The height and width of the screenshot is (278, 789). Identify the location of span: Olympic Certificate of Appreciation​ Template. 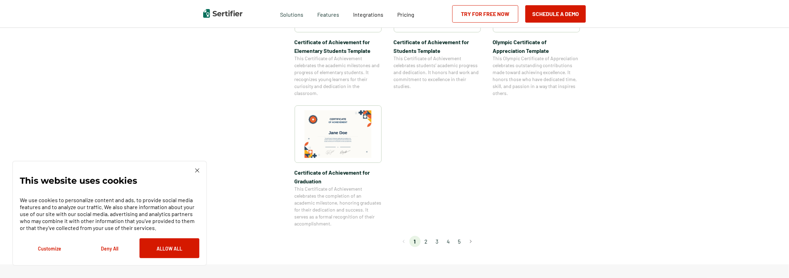
(536, 46).